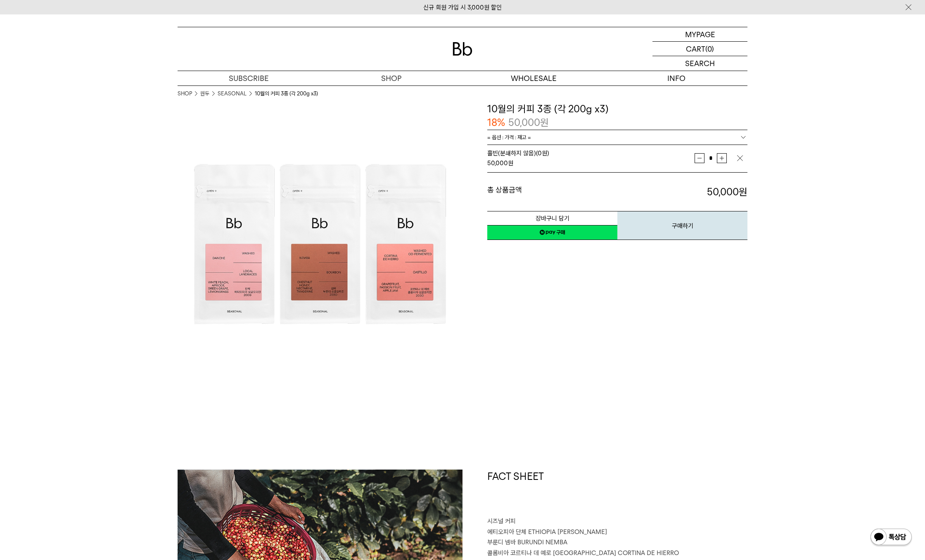 The width and height of the screenshot is (925, 560). I want to click on span: 에티오피아 단체, so click(506, 532).